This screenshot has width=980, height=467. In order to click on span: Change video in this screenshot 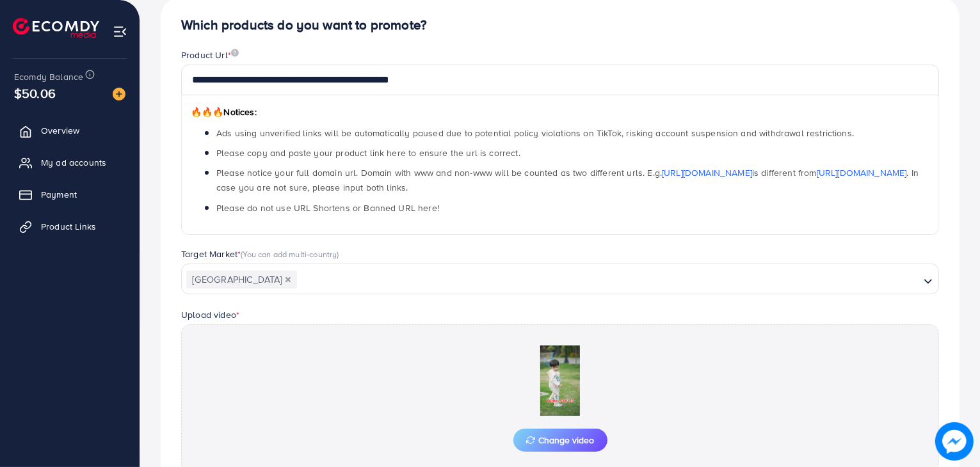, I will do `click(560, 440)`.